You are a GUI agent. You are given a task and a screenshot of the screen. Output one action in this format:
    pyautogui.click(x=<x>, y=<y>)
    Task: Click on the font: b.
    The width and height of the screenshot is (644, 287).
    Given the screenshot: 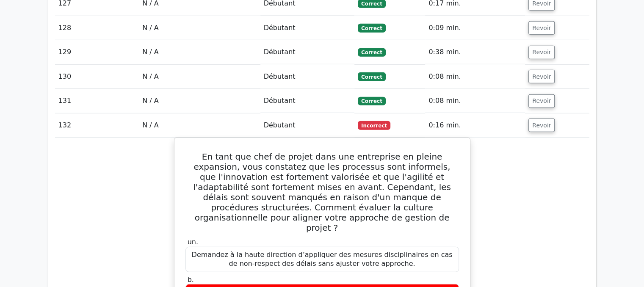 What is the action you would take?
    pyautogui.click(x=190, y=279)
    